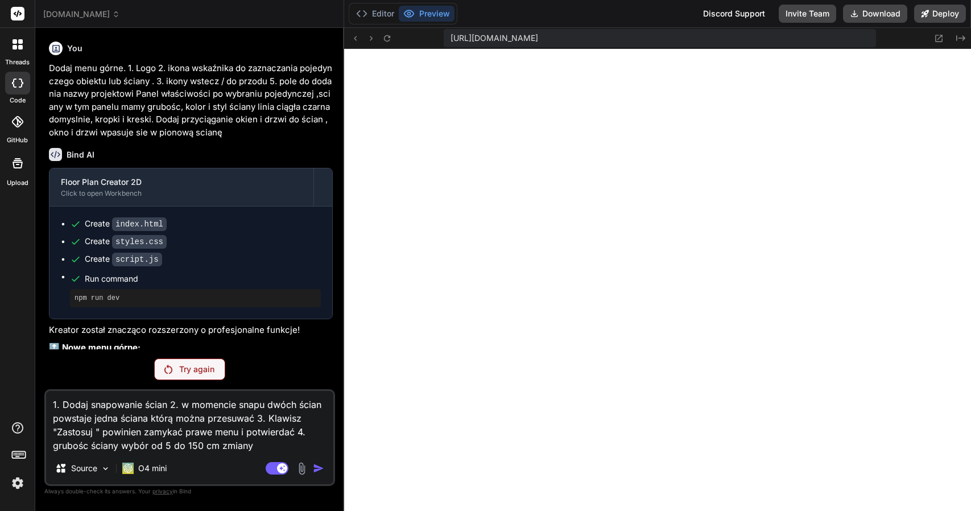  What do you see at coordinates (182, 193) in the screenshot?
I see `div: Click to open Workbench` at bounding box center [182, 193].